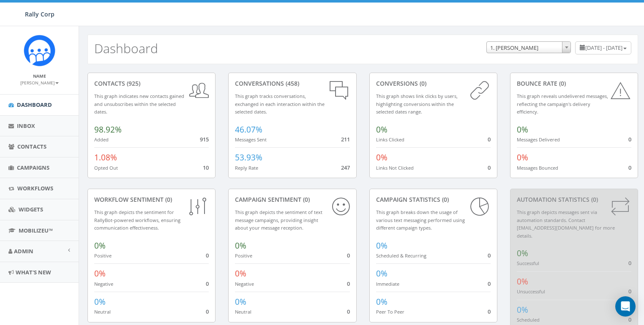 This screenshot has width=644, height=325. What do you see at coordinates (539, 139) in the screenshot?
I see `small: Messages Delivered` at bounding box center [539, 139].